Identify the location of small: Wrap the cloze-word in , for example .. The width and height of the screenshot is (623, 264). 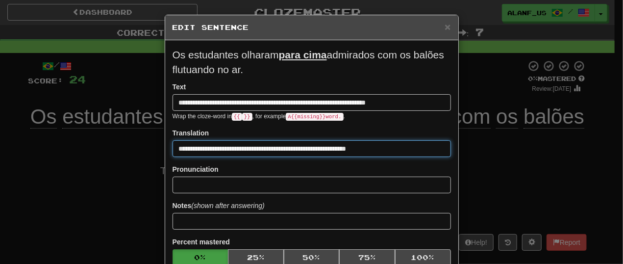
(259, 116).